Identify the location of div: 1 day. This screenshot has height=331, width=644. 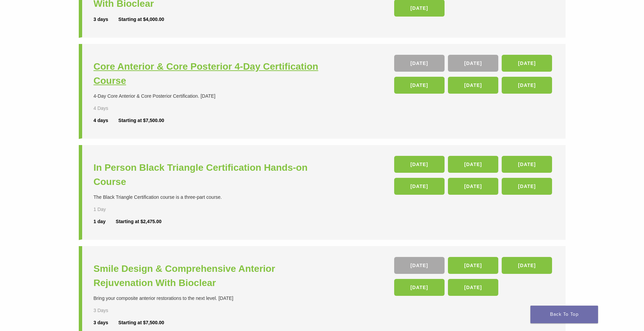
(105, 221).